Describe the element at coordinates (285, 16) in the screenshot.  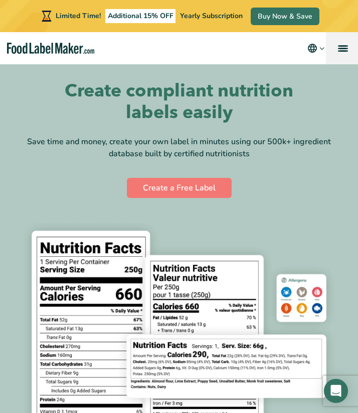
I see `a: Buy Now & Save` at that location.